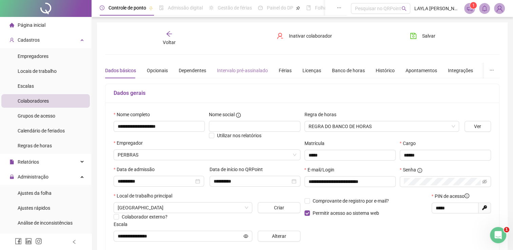 The height and width of the screenshot is (250, 513). Describe the element at coordinates (211, 8) in the screenshot. I see `span: sun` at that location.